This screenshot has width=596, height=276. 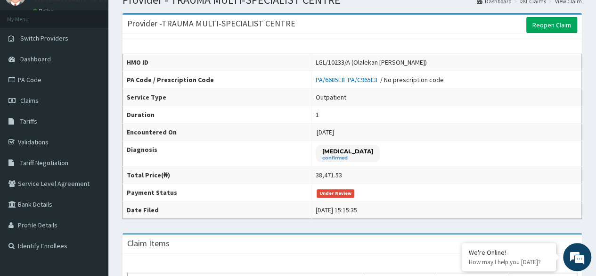 I want to click on div: Minimize live chat window, so click(x=166, y=16).